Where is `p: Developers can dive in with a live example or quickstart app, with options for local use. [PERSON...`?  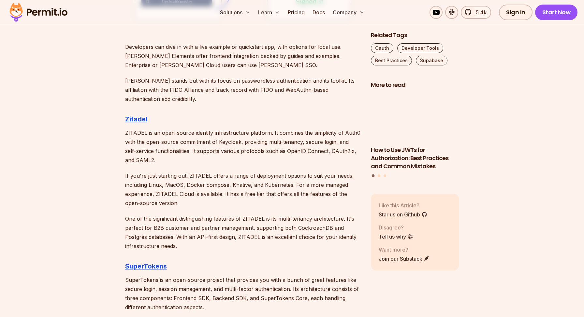
p: Developers can dive in with a live example or quickstart app, with options for local use. [PERSON... is located at coordinates (243, 56).